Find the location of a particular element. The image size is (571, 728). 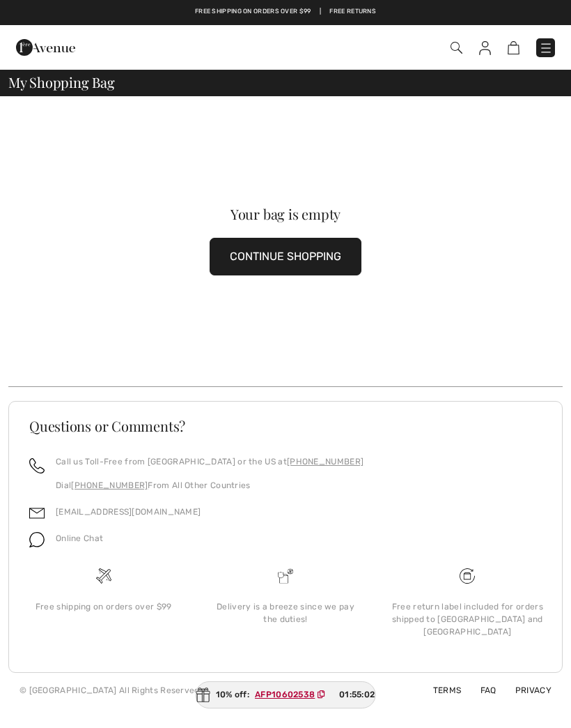

img: My Info is located at coordinates (485, 48).